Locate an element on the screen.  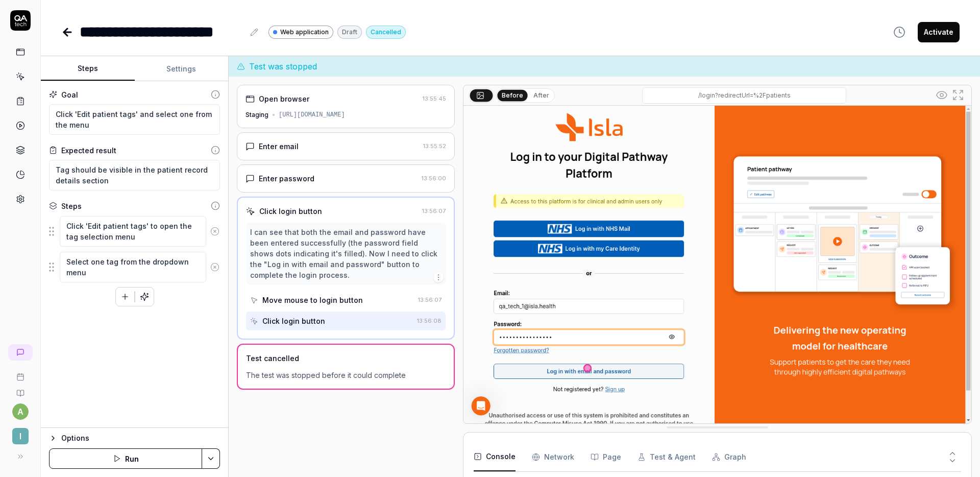
button: Steps is located at coordinates (88, 69).